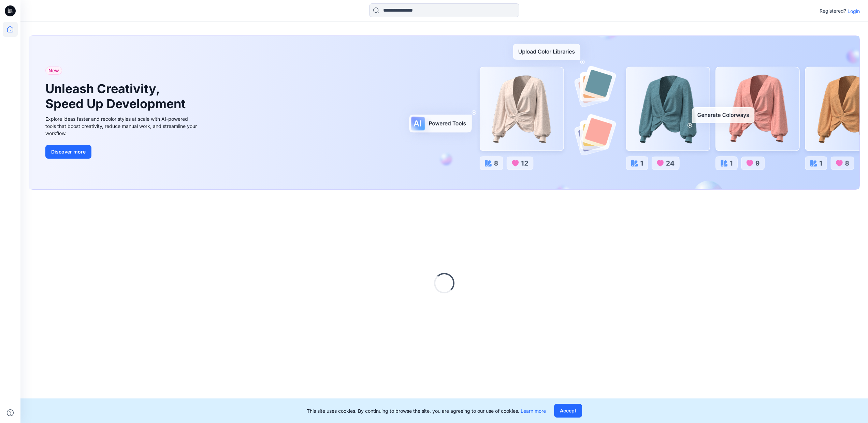 Image resolution: width=868 pixels, height=423 pixels. I want to click on h1: Unleash Creativity, Speed Up Development, so click(117, 96).